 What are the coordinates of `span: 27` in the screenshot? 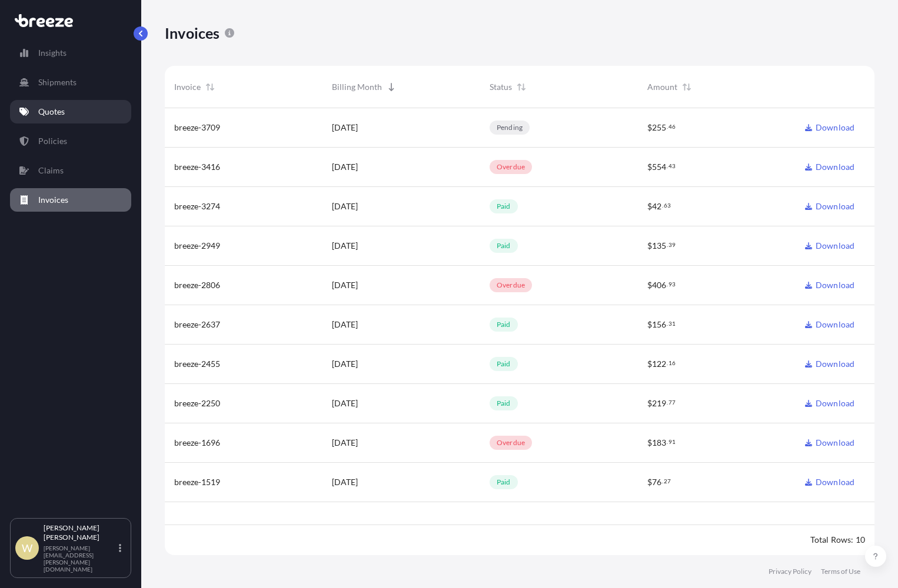 It's located at (668, 482).